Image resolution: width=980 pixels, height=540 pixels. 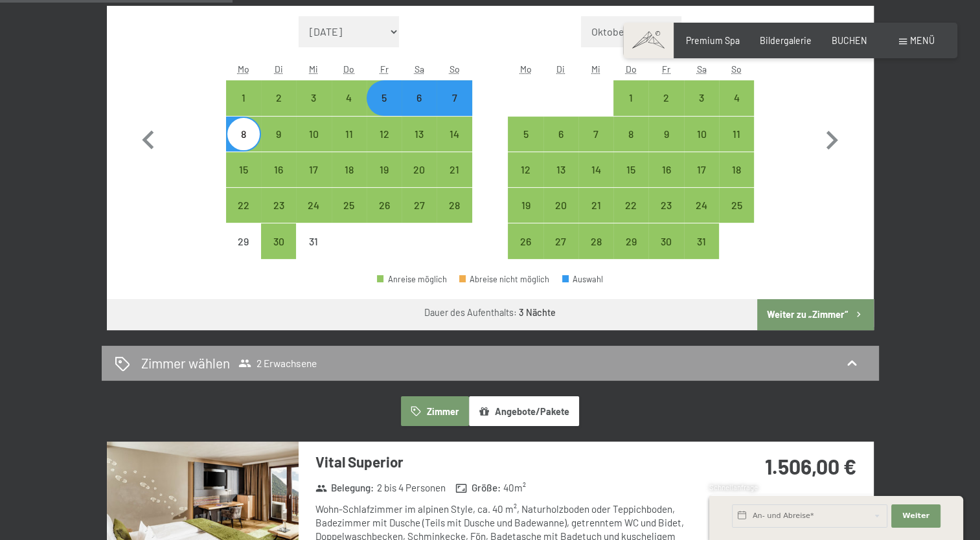 I want to click on div: 13, so click(x=561, y=180).